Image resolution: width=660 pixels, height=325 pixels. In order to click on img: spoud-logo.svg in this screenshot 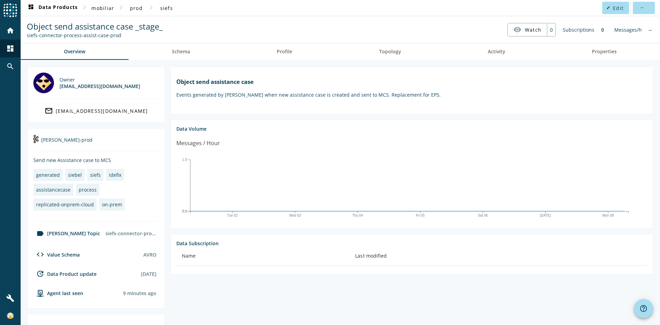, I will do `click(10, 10)`.